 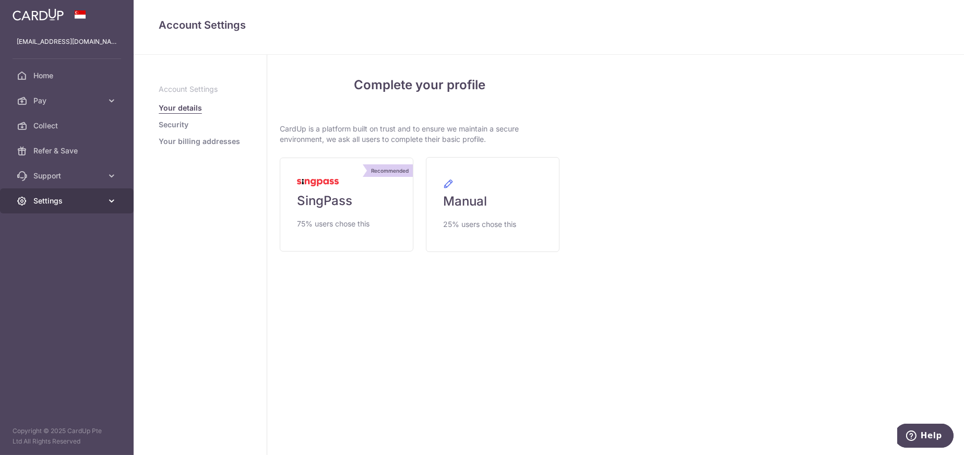 What do you see at coordinates (68, 101) in the screenshot?
I see `span: Pay` at bounding box center [68, 101].